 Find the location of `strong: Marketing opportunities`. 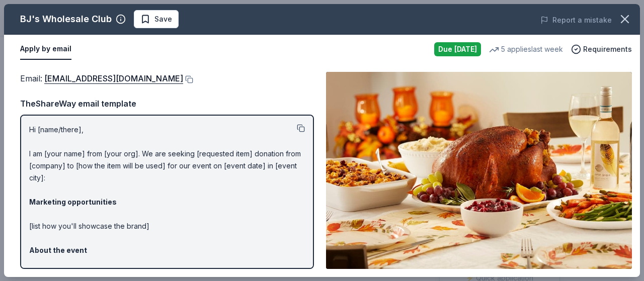

strong: Marketing opportunities is located at coordinates (73, 202).